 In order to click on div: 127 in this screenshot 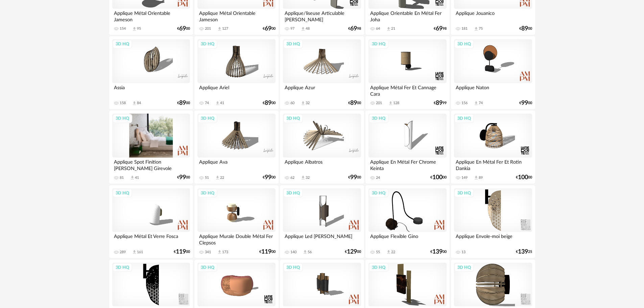, I will do `click(225, 29)`.